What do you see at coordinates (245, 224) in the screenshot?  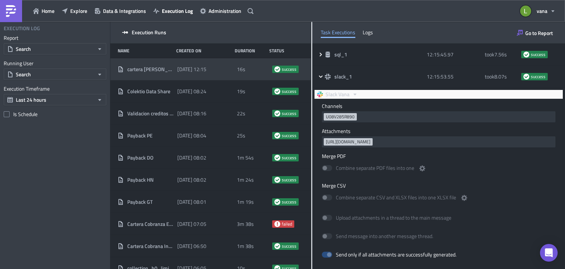 I see `span: 3m 38s` at bounding box center [245, 224].